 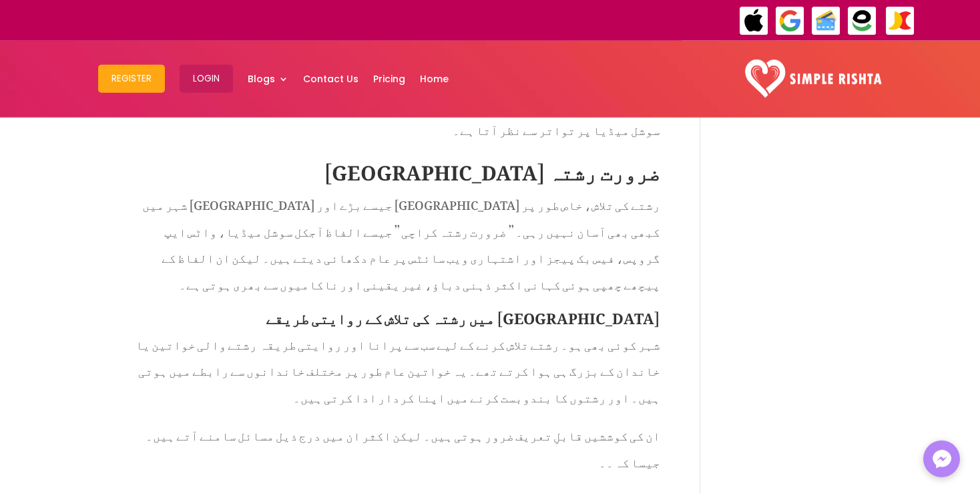 I want to click on img: JazzCash-icon, so click(x=900, y=21).